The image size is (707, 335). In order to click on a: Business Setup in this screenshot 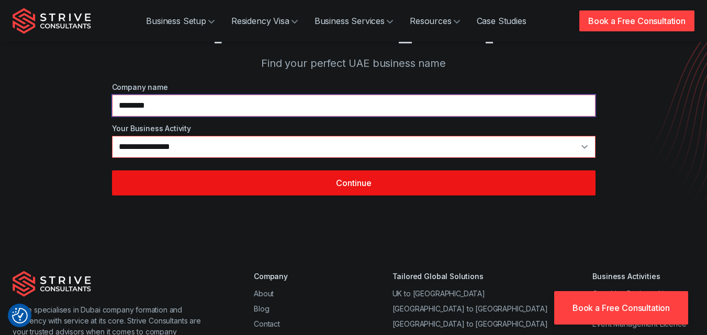, I will do `click(180, 21)`.